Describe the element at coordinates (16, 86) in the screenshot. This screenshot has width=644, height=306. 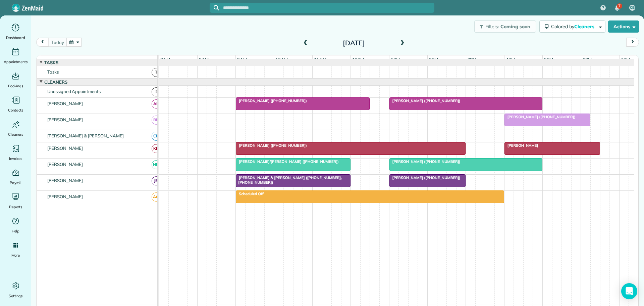
I see `span: Bookings` at that location.